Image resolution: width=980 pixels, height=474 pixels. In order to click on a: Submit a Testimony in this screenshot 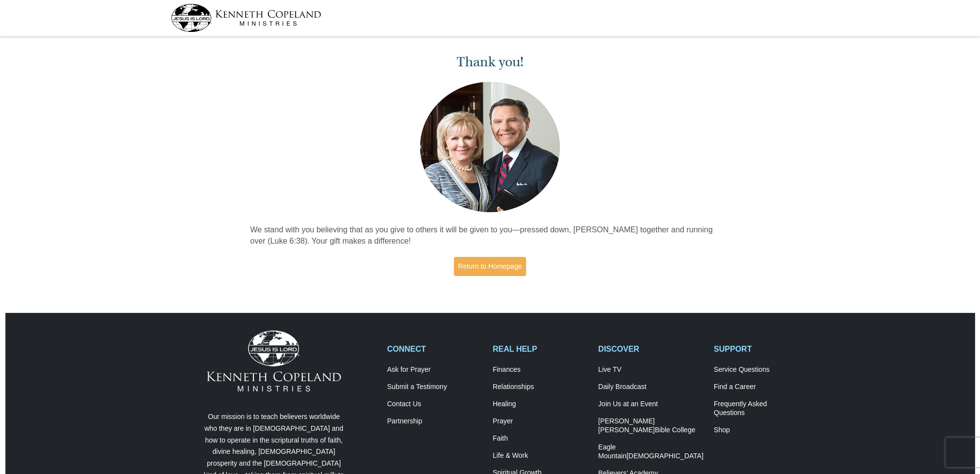, I will do `click(435, 387)`.